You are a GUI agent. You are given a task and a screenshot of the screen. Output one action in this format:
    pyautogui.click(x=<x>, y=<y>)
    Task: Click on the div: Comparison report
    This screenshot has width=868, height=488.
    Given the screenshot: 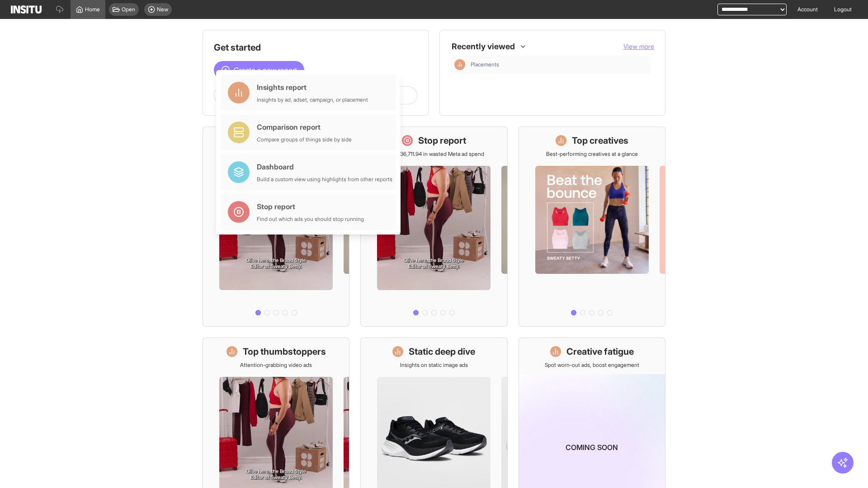 What is the action you would take?
    pyautogui.click(x=305, y=127)
    